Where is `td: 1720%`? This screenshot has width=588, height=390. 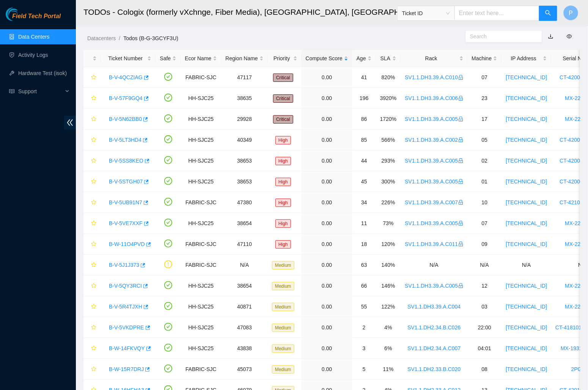 td: 1720% is located at coordinates (389, 119).